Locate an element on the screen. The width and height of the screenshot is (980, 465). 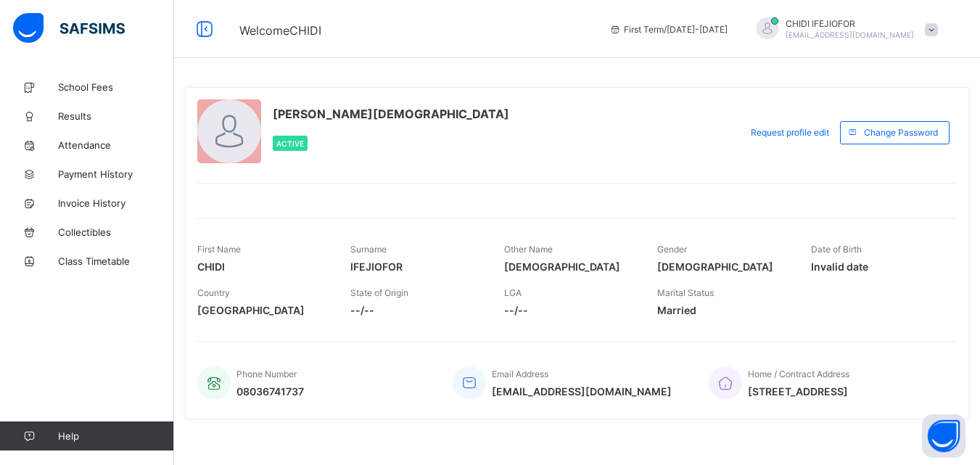
span: 08036741737 is located at coordinates (270, 391).